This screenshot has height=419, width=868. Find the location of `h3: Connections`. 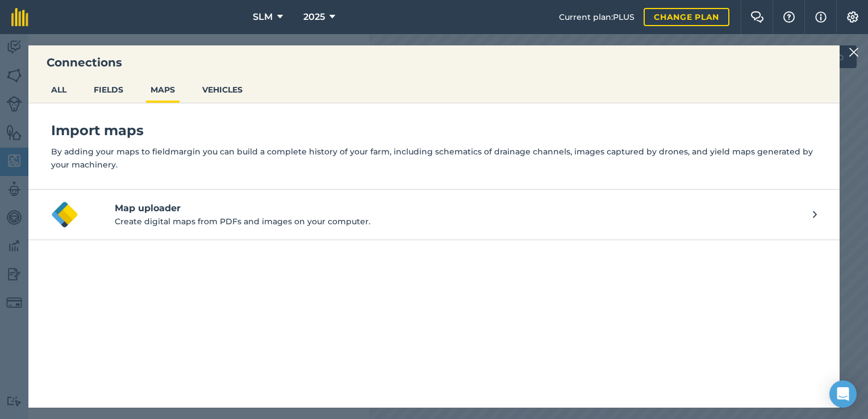

h3: Connections is located at coordinates (434, 63).